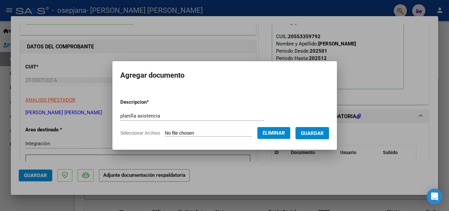 The width and height of the screenshot is (449, 211). Describe the element at coordinates (140, 133) in the screenshot. I see `span: Seleccionar Archivo` at that location.